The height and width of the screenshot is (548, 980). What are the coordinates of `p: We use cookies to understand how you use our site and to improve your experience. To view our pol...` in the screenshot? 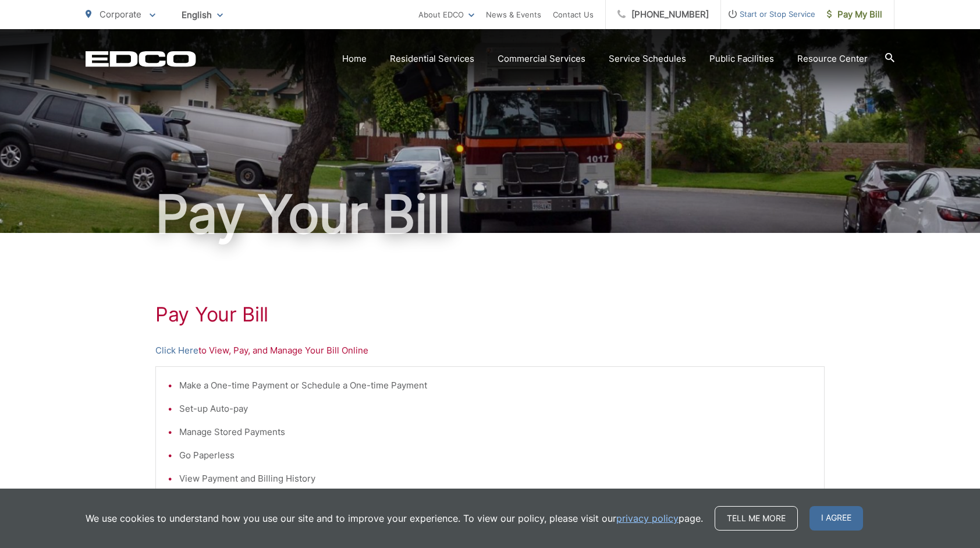 It's located at (394, 519).